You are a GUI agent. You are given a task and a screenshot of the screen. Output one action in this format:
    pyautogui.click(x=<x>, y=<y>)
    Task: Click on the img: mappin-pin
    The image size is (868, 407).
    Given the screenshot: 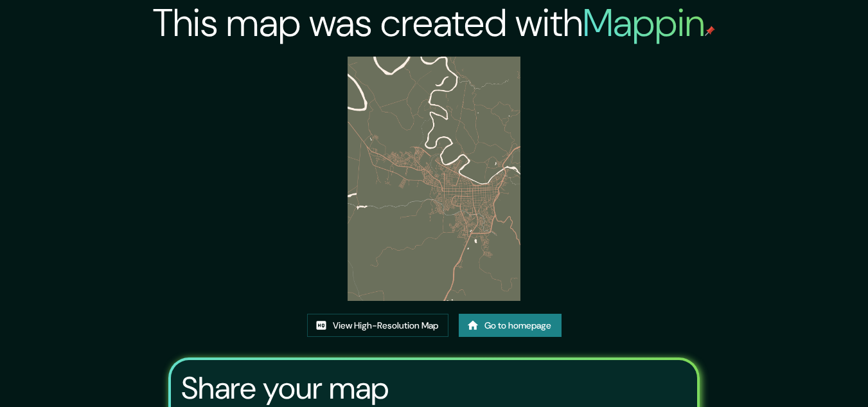 What is the action you would take?
    pyautogui.click(x=710, y=31)
    